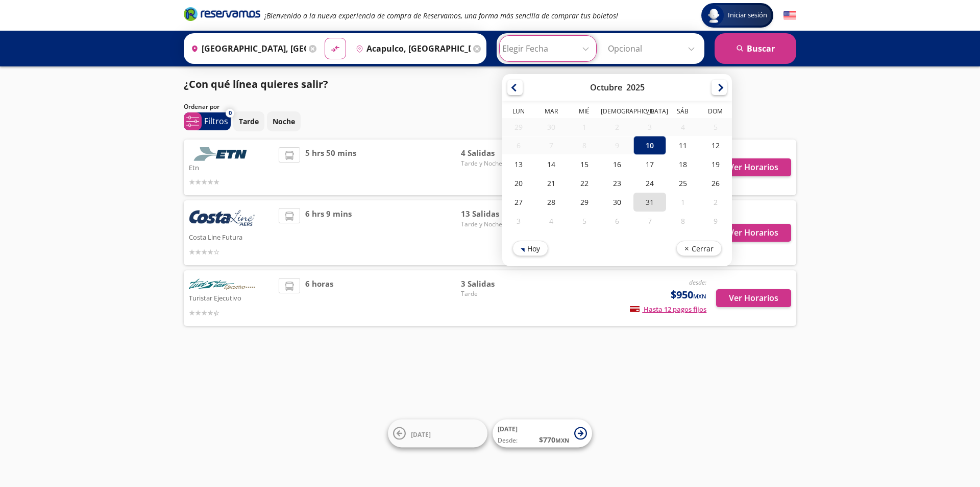 This screenshot has width=980, height=487. Describe the element at coordinates (617, 145) in the screenshot. I see `div: 09-Oct-25` at that location.